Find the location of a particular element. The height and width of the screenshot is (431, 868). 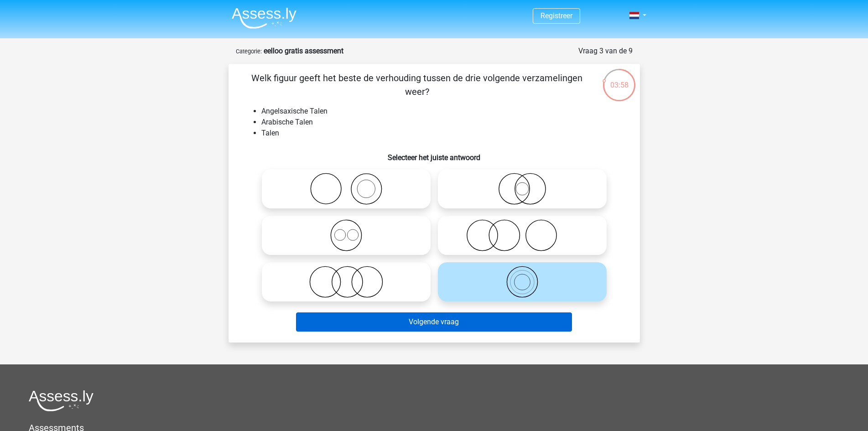

img: Assessly logo is located at coordinates (61, 400).